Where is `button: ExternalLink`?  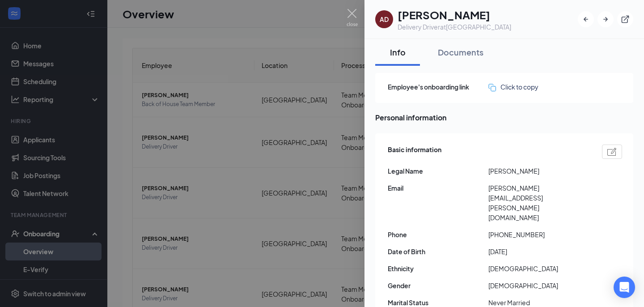
button: ExternalLink is located at coordinates (625, 19).